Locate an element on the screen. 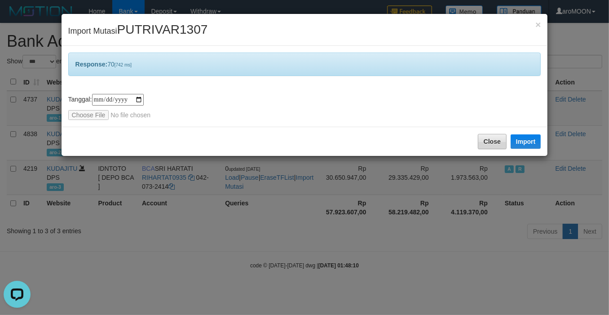 This screenshot has width=609, height=315. b: Response: is located at coordinates (92, 64).